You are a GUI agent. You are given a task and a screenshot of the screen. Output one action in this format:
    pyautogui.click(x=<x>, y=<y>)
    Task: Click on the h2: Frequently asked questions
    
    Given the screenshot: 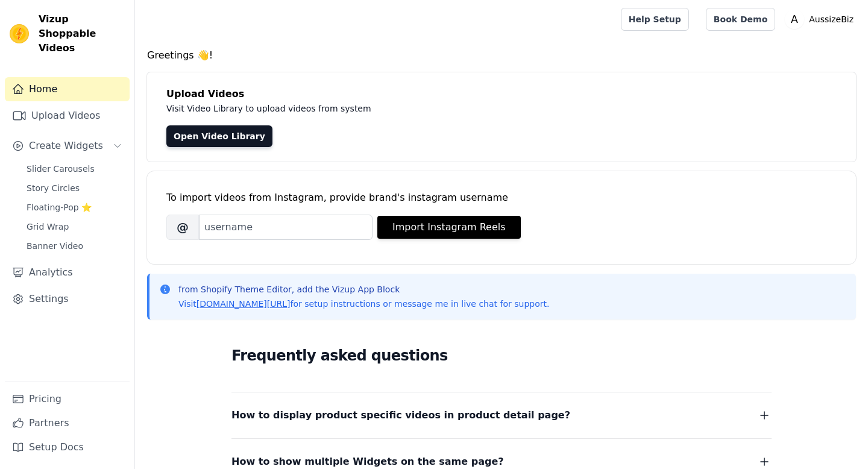 What is the action you would take?
    pyautogui.click(x=502, y=356)
    